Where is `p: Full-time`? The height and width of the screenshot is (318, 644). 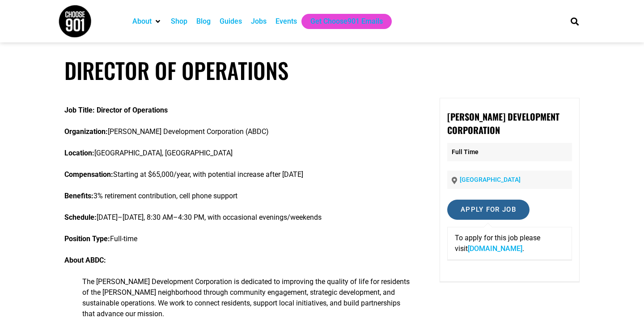
p: Full-time is located at coordinates (239, 239).